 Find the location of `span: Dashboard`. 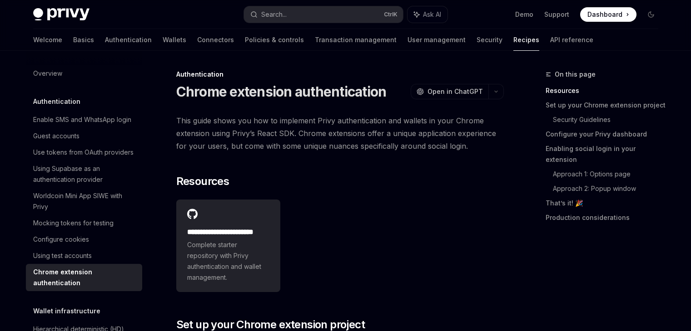

span: Dashboard is located at coordinates (604, 15).